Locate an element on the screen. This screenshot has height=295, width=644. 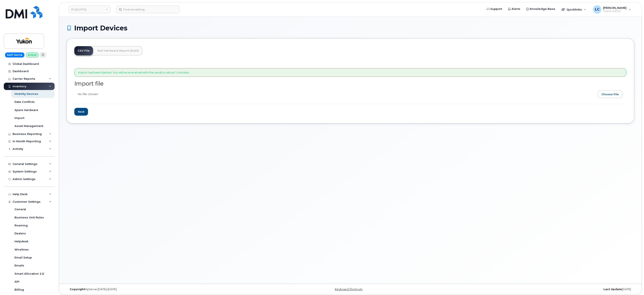
strong: Last Update is located at coordinates (613, 289).